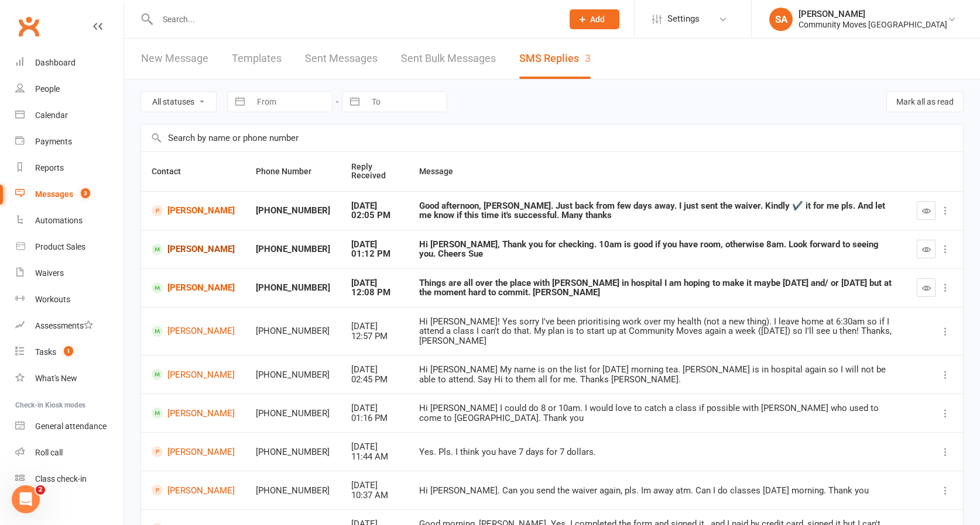 This screenshot has width=980, height=525. What do you see at coordinates (86, 193) in the screenshot?
I see `span: 3` at bounding box center [86, 193].